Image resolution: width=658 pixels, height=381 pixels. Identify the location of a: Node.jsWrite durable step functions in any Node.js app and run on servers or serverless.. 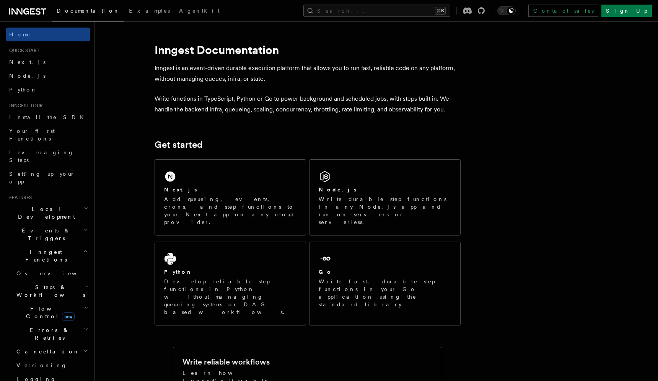
(385, 197).